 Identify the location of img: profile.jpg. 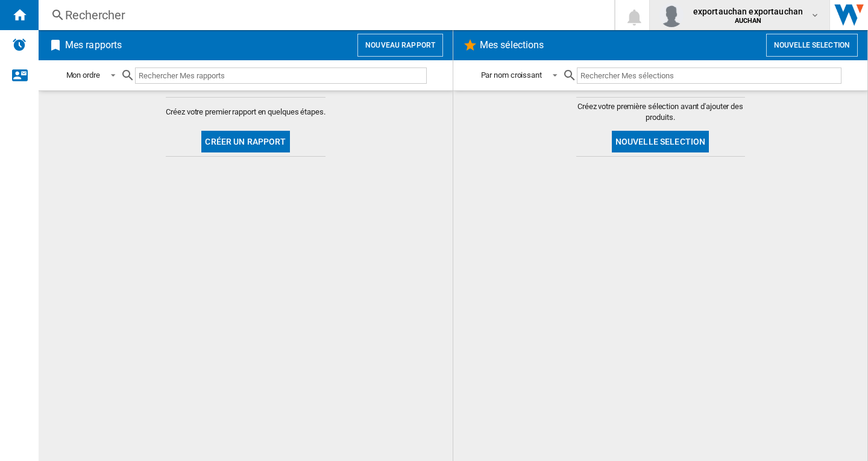
(672, 15).